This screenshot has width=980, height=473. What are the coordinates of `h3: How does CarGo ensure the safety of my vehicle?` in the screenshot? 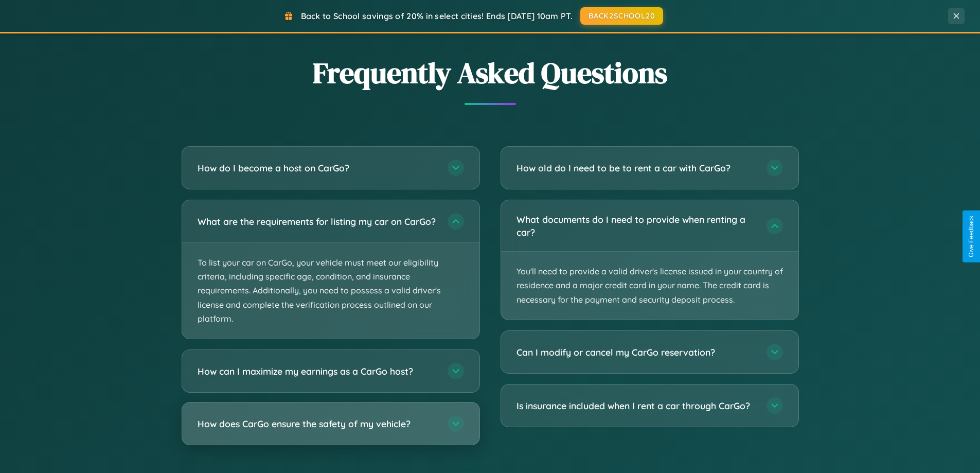 It's located at (317, 423).